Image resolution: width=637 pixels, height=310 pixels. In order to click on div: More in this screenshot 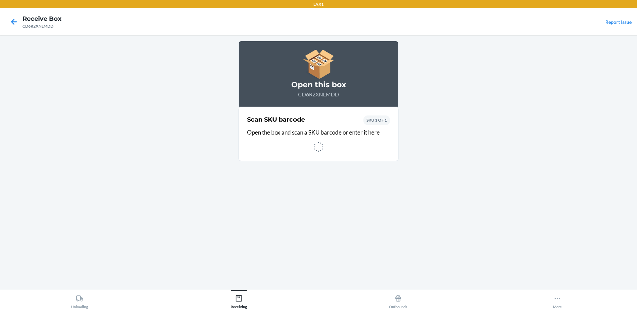, I will do `click(557, 300)`.